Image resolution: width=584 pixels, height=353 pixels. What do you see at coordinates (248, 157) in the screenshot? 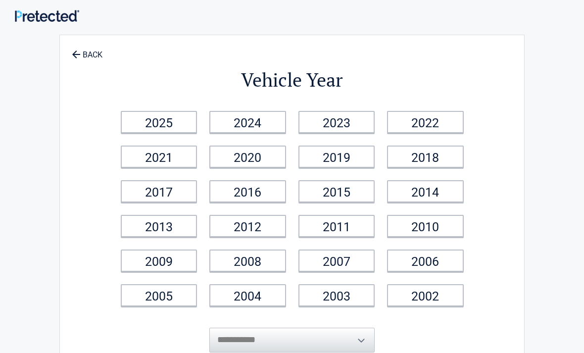
I see `a: 2020` at bounding box center [248, 157].